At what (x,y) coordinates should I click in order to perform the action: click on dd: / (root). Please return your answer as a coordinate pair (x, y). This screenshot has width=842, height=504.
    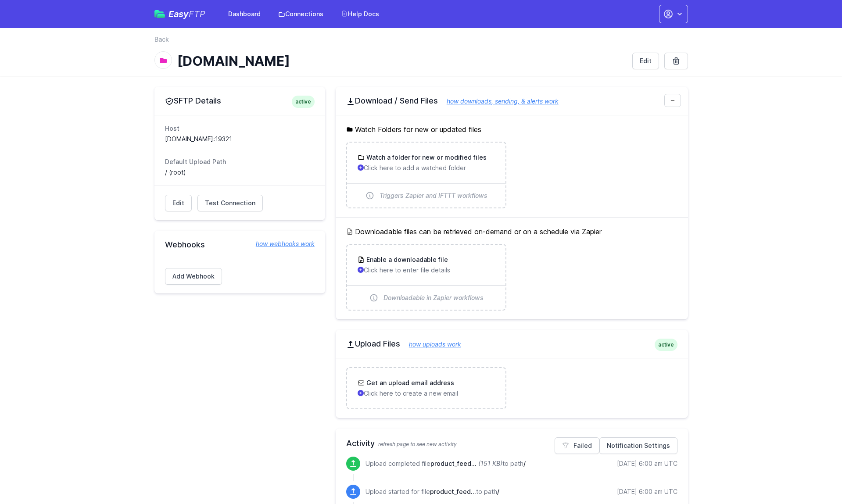
    Looking at the image, I should click on (239, 173).